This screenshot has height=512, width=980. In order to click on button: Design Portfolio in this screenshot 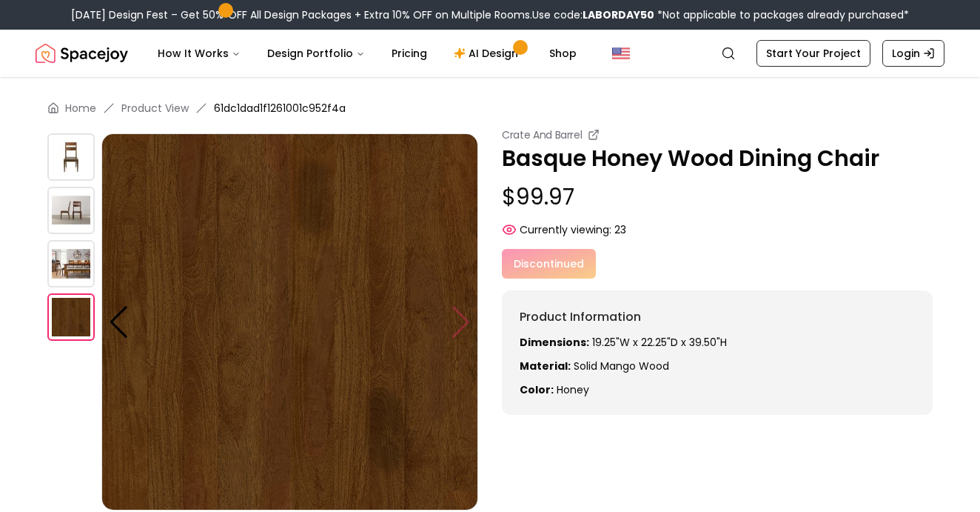, I will do `click(315, 53)`.